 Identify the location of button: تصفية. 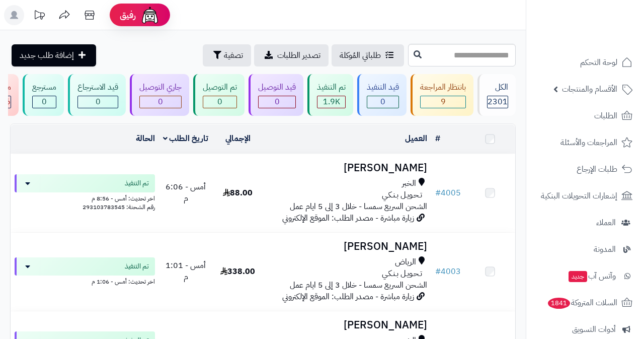
(227, 56).